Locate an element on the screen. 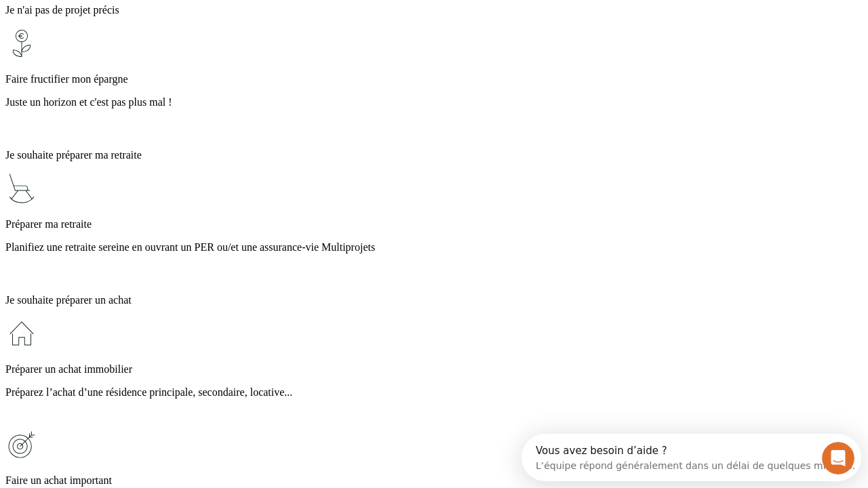  p: Je n'ai pas de projet précis is located at coordinates (434, 10).